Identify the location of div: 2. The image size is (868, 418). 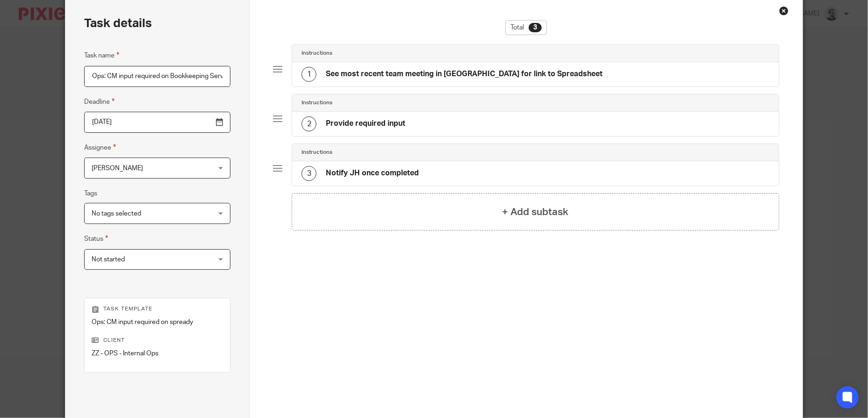
(309, 124).